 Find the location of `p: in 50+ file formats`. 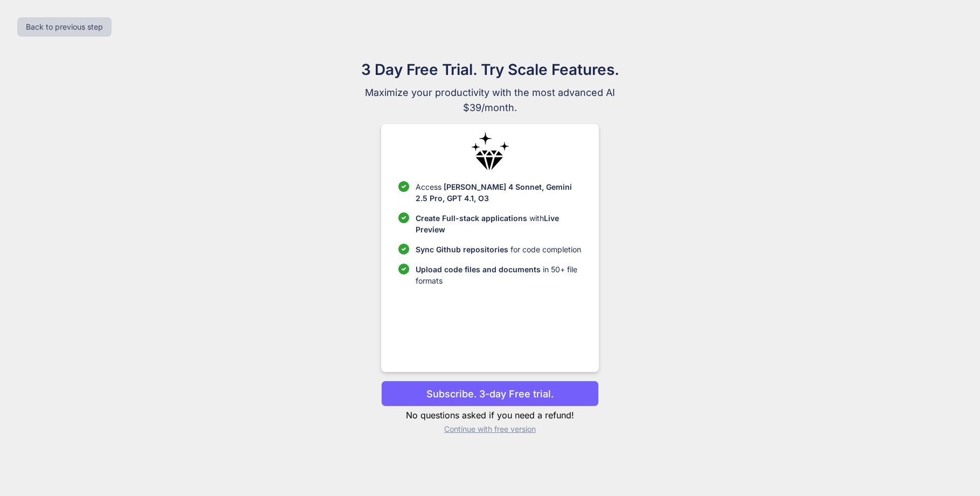

p: in 50+ file formats is located at coordinates (498, 275).